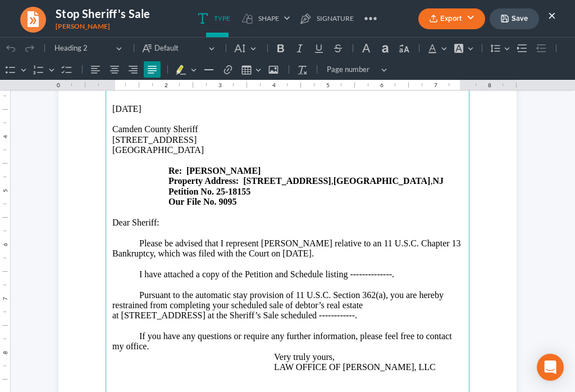  I want to click on span: Page number, so click(352, 32).